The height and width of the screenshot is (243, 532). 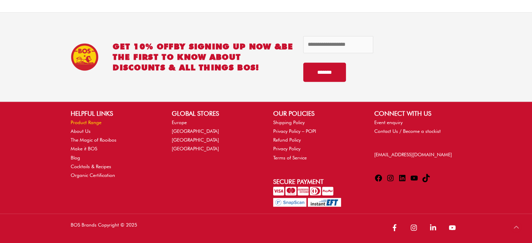 What do you see at coordinates (407, 131) in the screenshot?
I see `a: Contact Us / Become a stockist` at bounding box center [407, 131].